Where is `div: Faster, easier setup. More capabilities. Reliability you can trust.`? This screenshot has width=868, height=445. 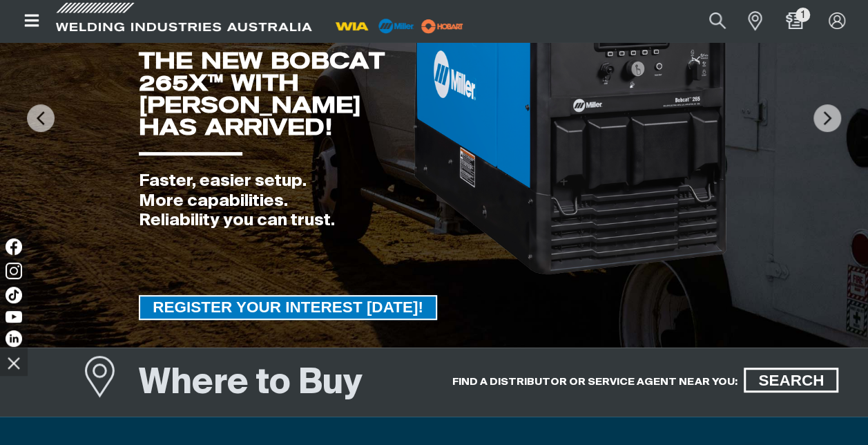 div: Faster, easier setup. More capabilities. Reliability you can trust. is located at coordinates (275, 201).